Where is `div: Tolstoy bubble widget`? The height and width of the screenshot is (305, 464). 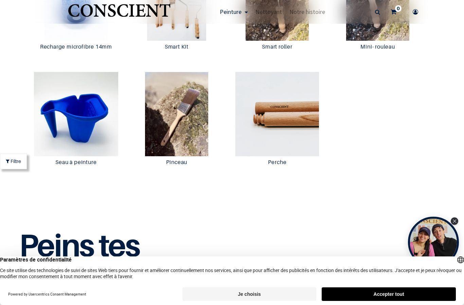
div: Tolstoy bubble widget is located at coordinates (433, 242).